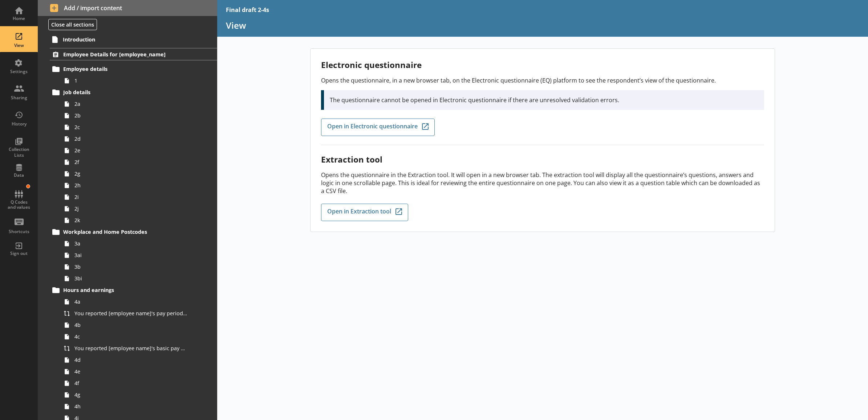  Describe the element at coordinates (139, 209) in the screenshot. I see `a: 2j` at that location.